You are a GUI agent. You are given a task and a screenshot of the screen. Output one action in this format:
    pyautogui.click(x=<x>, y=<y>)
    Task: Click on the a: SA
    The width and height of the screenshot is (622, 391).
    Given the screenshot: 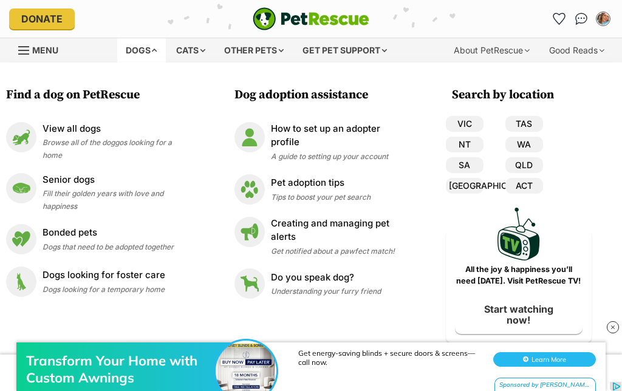 What is the action you would take?
    pyautogui.click(x=464, y=165)
    